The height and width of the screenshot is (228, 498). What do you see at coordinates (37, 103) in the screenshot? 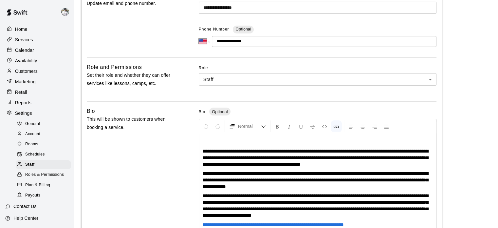
I see `div: Reports` at bounding box center [37, 103].